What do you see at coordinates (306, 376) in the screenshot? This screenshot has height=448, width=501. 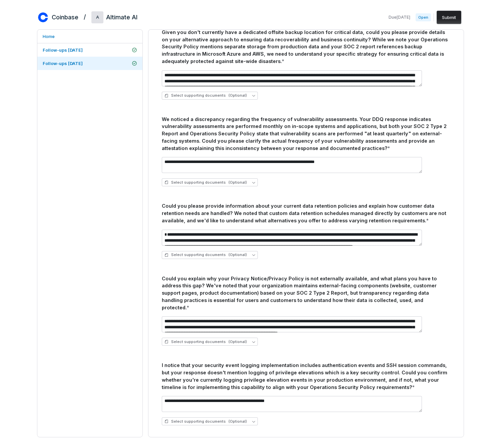 I see `div: I notice that your security event logging implementation includes authentication events and SSH s...` at bounding box center [306, 376].